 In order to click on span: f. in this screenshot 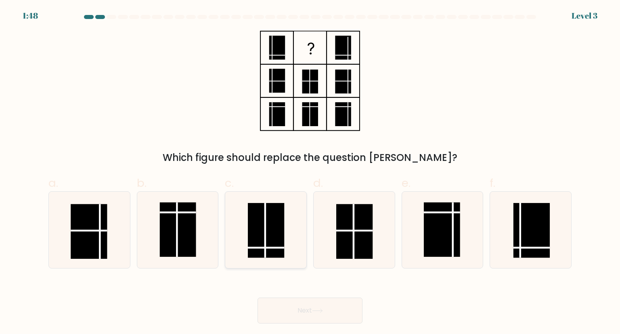, I will do `click(493, 183)`.